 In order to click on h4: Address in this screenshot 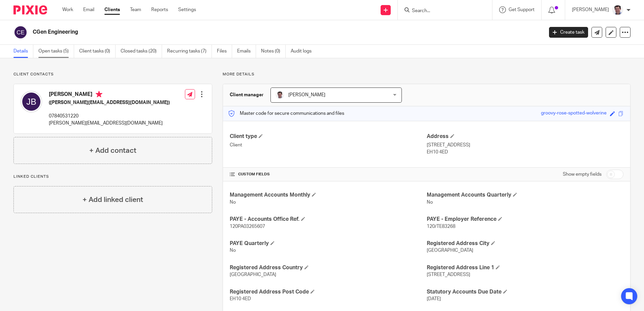, I will do `click(525, 137)`.